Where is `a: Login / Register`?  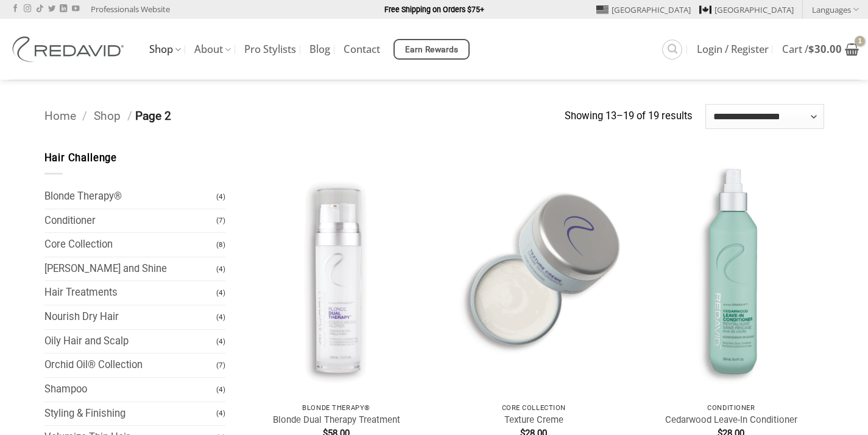
a: Login / Register is located at coordinates (733, 49).